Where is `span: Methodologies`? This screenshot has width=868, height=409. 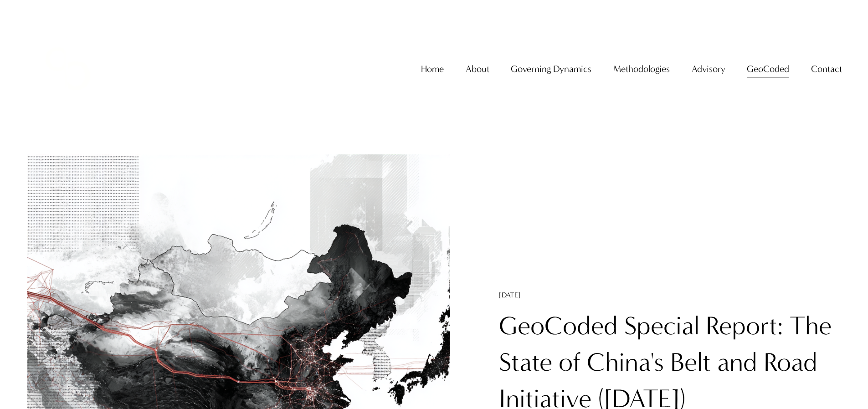 span: Methodologies is located at coordinates (642, 69).